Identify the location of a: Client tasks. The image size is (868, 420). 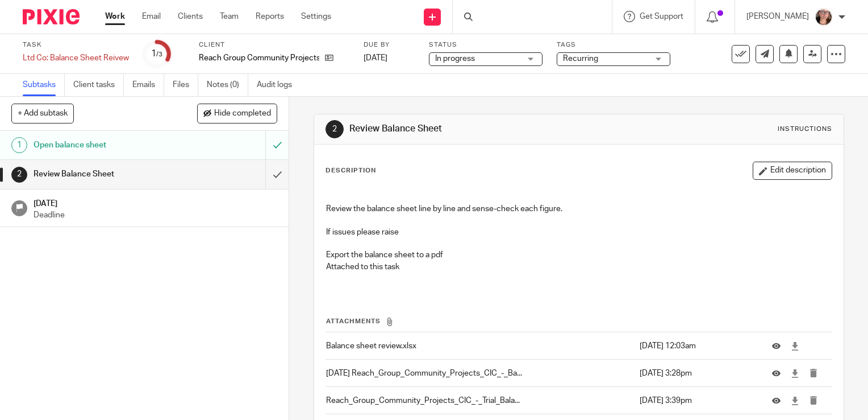
(98, 85).